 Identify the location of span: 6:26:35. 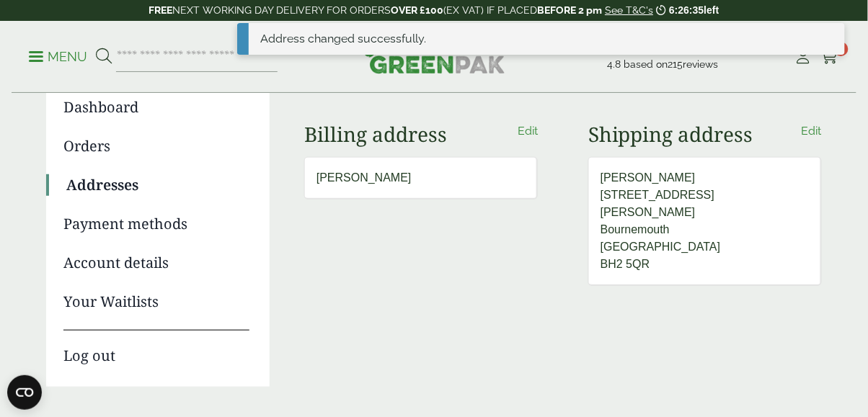
(686, 10).